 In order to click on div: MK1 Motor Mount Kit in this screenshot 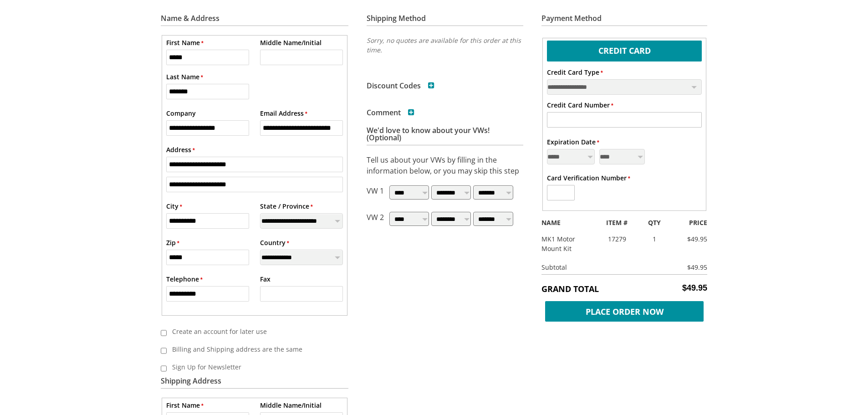, I will do `click(565, 243)`.